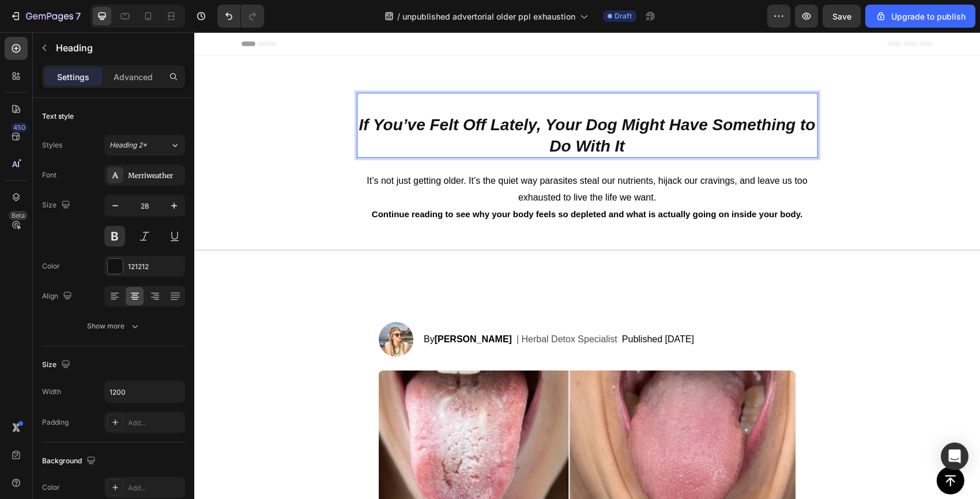 This screenshot has height=499, width=980. Describe the element at coordinates (955, 456) in the screenshot. I see `div: Open Intercom Messenger` at that location.